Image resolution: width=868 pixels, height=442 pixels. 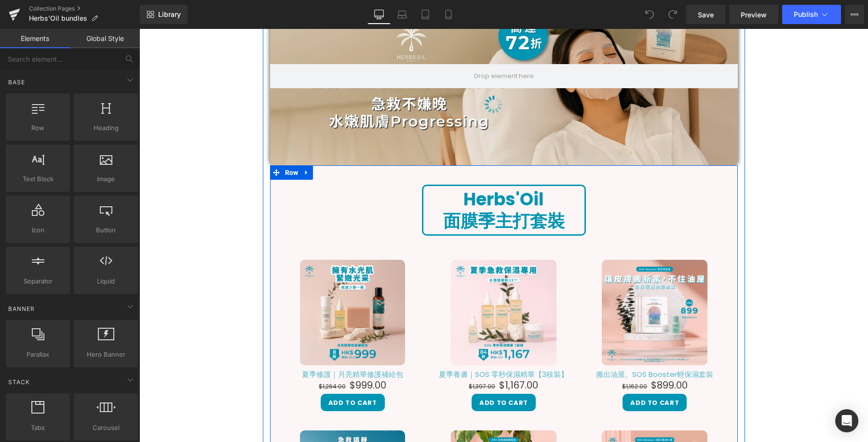 I want to click on span: Banner, so click(x=21, y=308).